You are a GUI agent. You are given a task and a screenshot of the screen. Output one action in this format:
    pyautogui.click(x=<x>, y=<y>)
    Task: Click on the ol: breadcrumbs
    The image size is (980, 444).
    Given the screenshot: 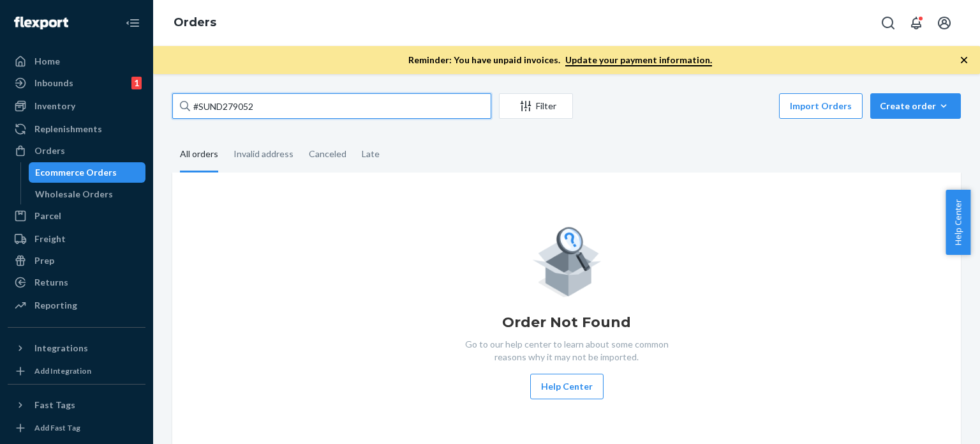 What is the action you would take?
    pyautogui.click(x=194, y=23)
    